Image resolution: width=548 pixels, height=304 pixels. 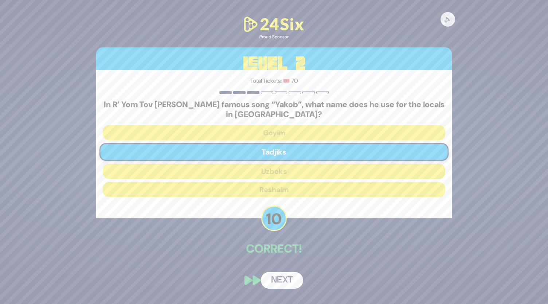 What do you see at coordinates (274, 152) in the screenshot?
I see `button: Tadjiks` at bounding box center [274, 152].